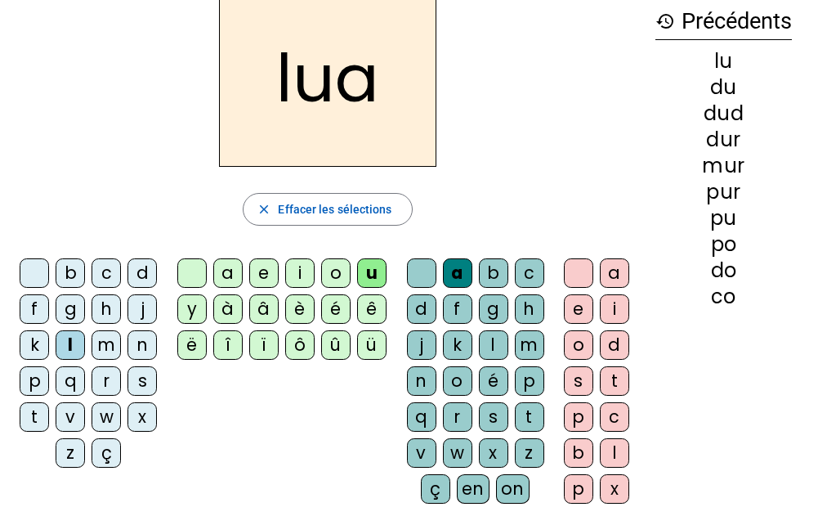  Describe the element at coordinates (723, 271) in the screenshot. I see `div: do` at that location.